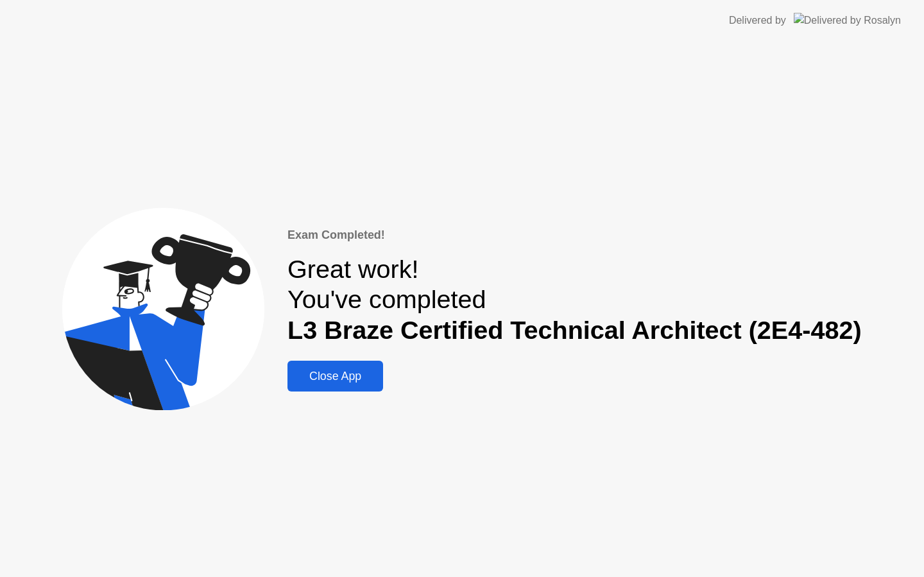 This screenshot has height=577, width=924. Describe the element at coordinates (335, 376) in the screenshot. I see `button: Close App` at that location.